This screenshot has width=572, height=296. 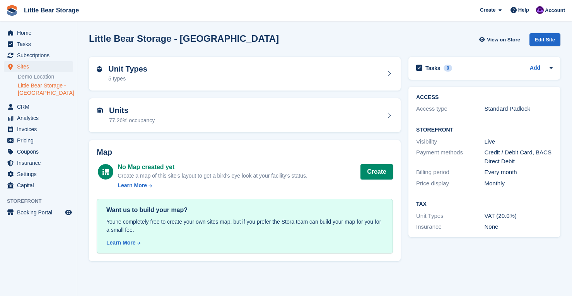 I want to click on div: Unit Types, so click(x=450, y=216).